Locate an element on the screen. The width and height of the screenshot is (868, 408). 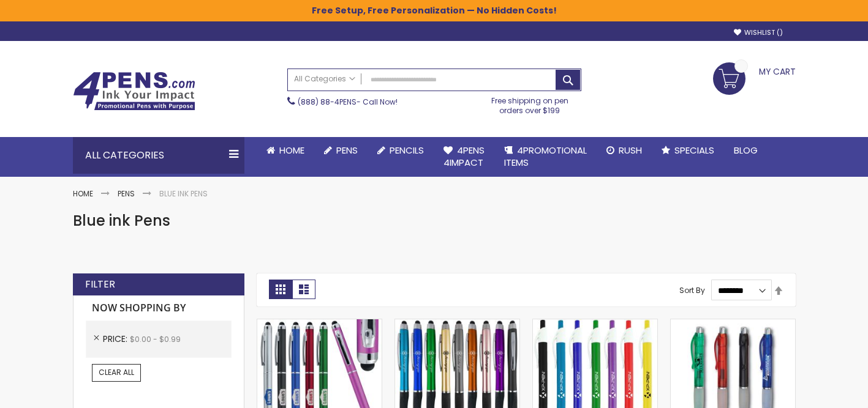
strong: Grid is located at coordinates (281, 289).